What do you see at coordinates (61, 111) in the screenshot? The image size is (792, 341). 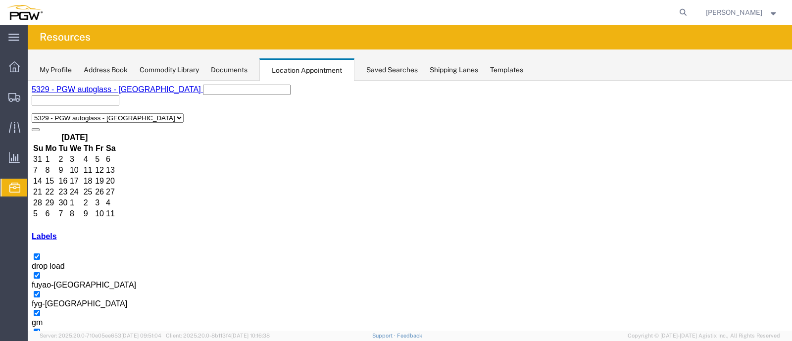 I see `td: 25` at bounding box center [61, 111].